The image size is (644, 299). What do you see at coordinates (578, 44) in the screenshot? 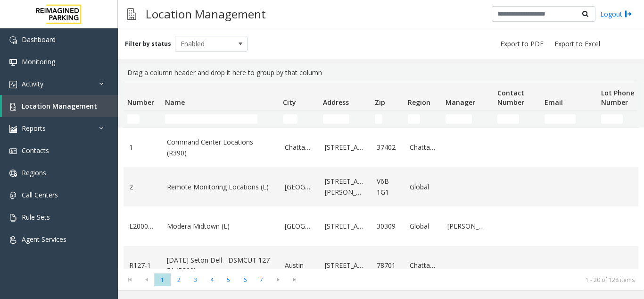
I see `span: Export to Excel` at bounding box center [578, 44].